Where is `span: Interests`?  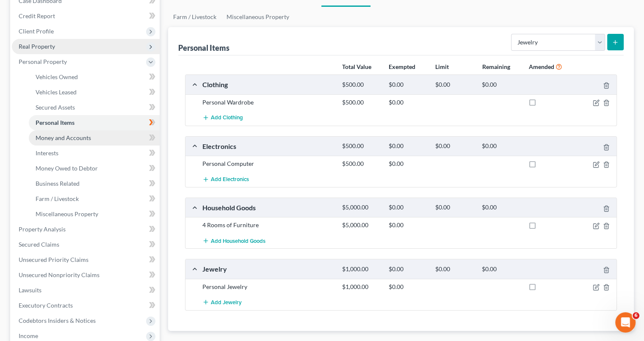
span: Interests is located at coordinates (47, 153).